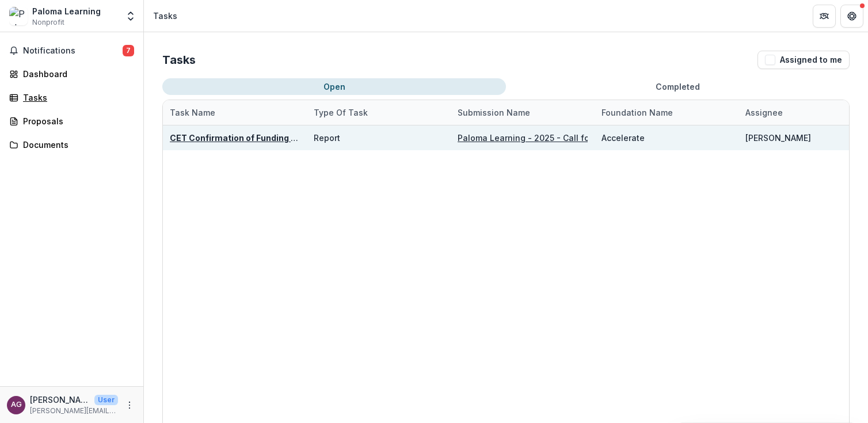 This screenshot has height=423, width=868. Describe the element at coordinates (16, 405) in the screenshot. I see `div: Alejandro GibesdeGac` at that location.